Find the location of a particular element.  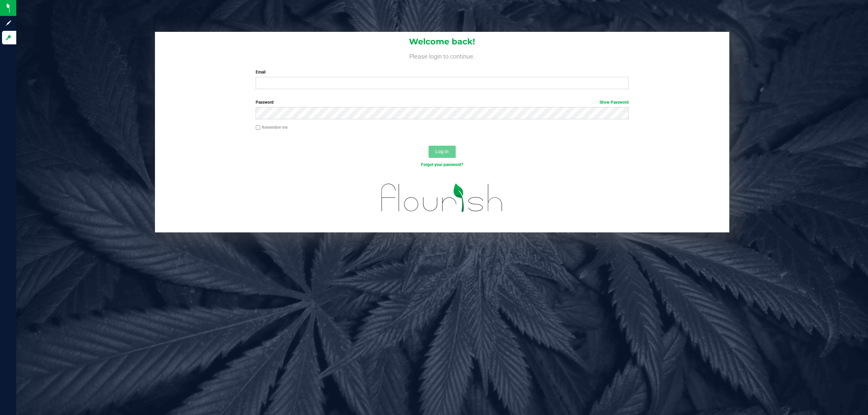

inline-svg: Sign up is located at coordinates (9, 23).